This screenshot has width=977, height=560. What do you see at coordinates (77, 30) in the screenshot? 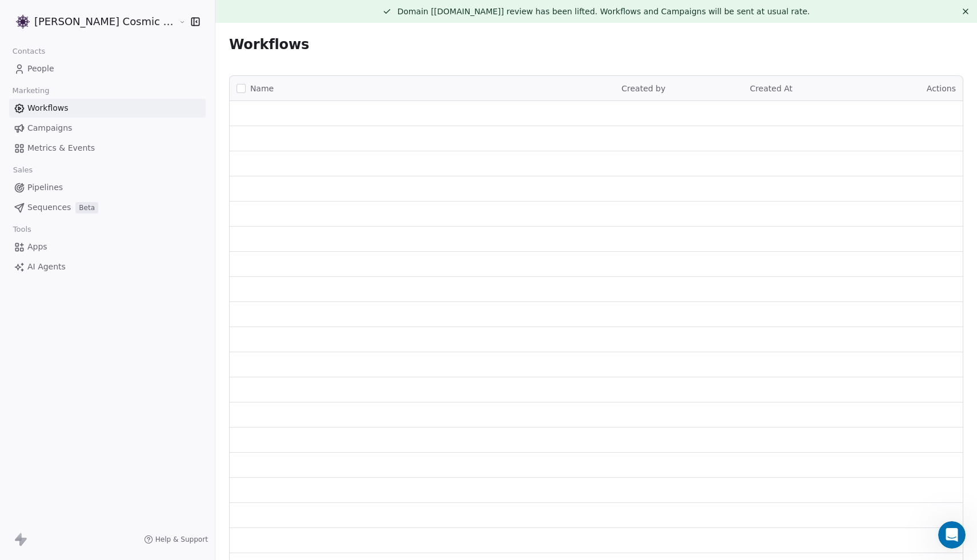
I see `img: Profile image for Mrinal` at bounding box center [77, 30].